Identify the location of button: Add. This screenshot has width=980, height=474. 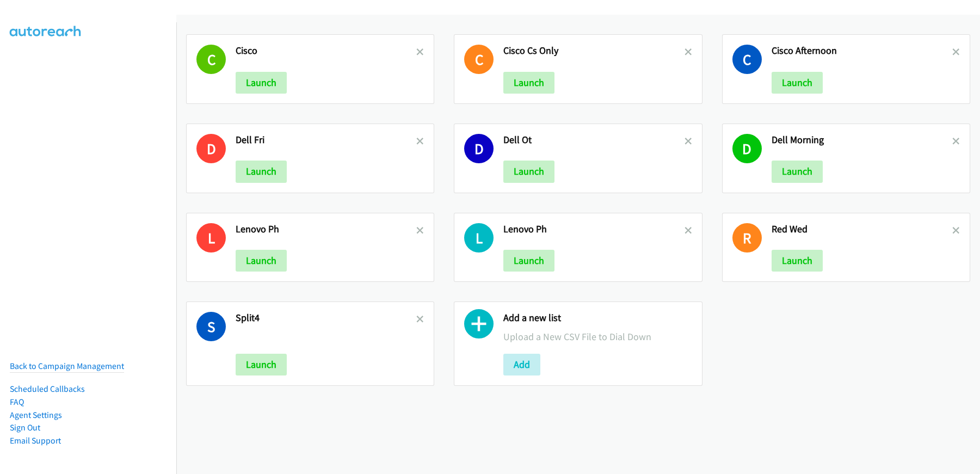
(522, 364).